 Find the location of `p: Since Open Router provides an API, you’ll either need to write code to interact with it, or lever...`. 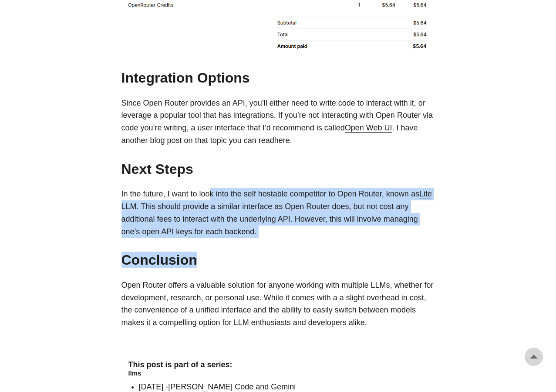

p: Since Open Router provides an API, you’ll either need to write code to interact with it, or lever... is located at coordinates (278, 122).